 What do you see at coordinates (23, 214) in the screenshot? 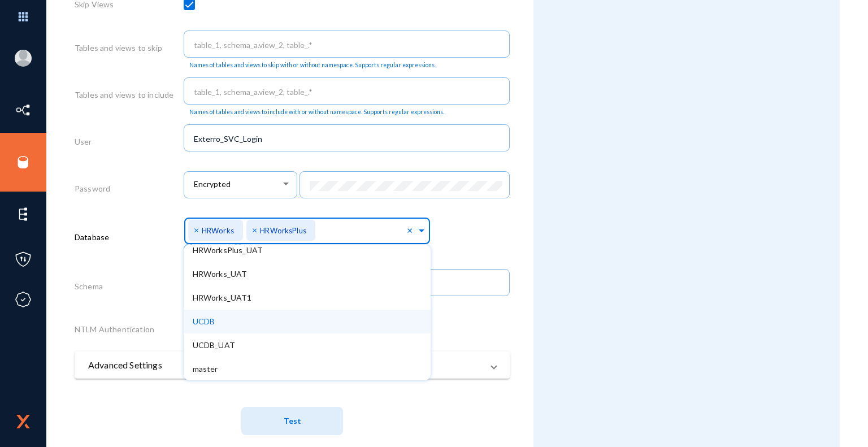
I see `img: icon-elements.svg` at bounding box center [23, 214].